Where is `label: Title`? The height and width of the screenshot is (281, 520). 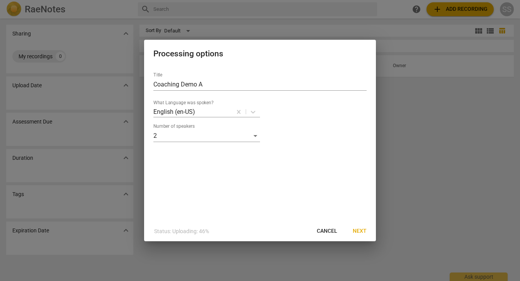
label: Title is located at coordinates (158, 75).